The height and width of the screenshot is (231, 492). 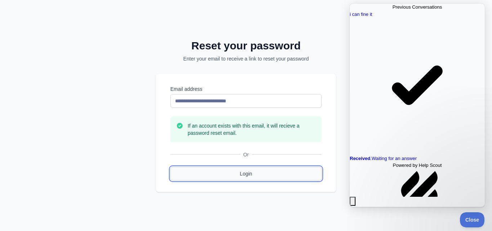 I want to click on span: Previous Conversations, so click(x=67, y=3).